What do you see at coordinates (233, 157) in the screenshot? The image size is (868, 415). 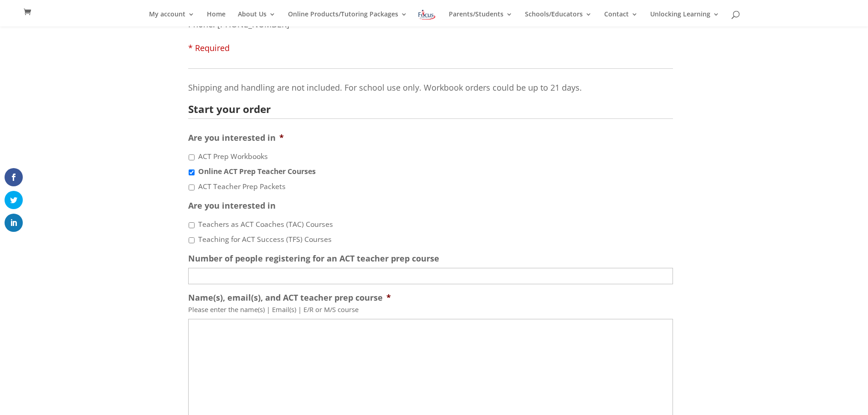 I see `label: ACT Prep Workbooks` at bounding box center [233, 157].